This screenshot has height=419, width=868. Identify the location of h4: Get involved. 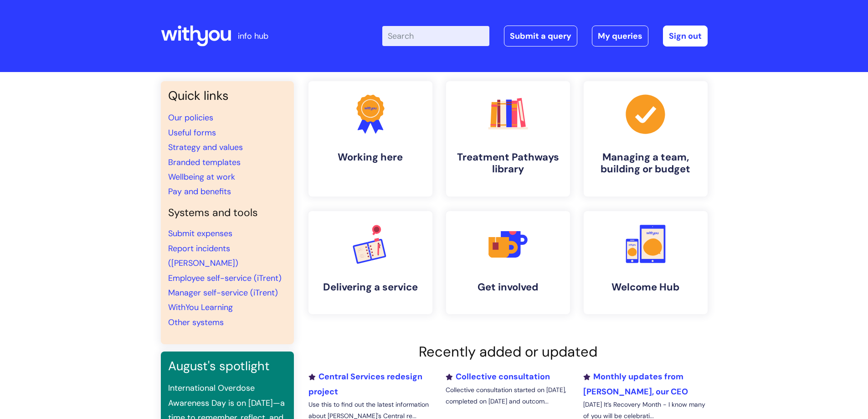
(508, 287).